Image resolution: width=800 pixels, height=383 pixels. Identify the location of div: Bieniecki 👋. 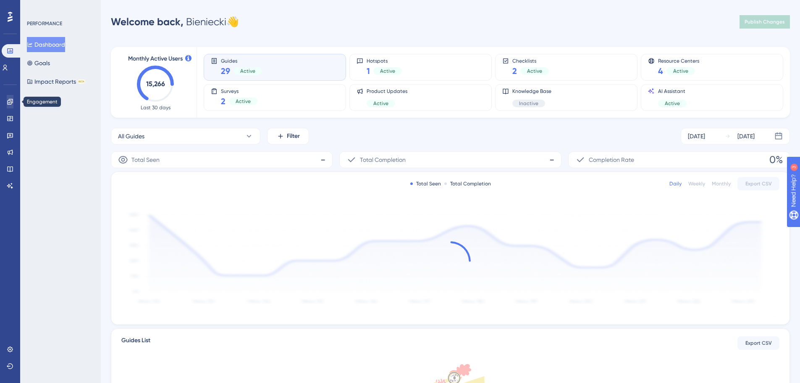
(175, 22).